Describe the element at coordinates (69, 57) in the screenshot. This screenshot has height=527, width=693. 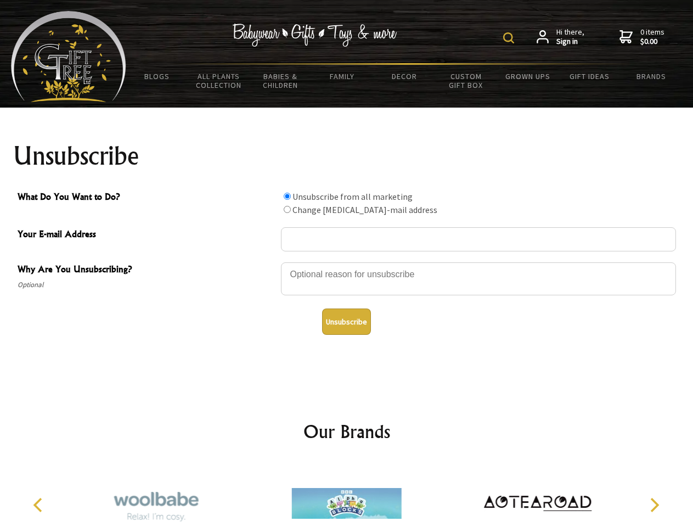
I see `img: Babyware - Gifts - Toys and more...` at that location.